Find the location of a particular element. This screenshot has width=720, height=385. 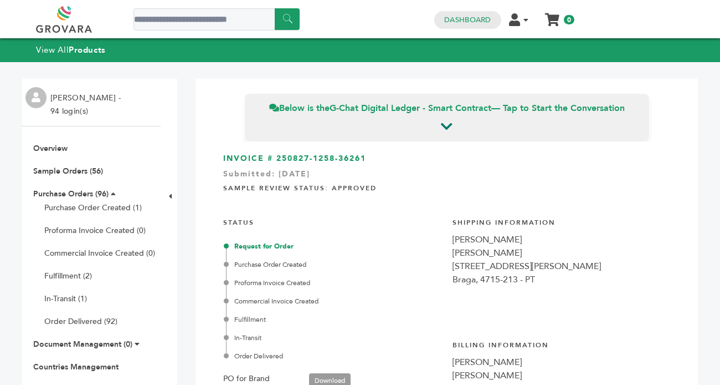

div: In-Transit is located at coordinates (334, 337).